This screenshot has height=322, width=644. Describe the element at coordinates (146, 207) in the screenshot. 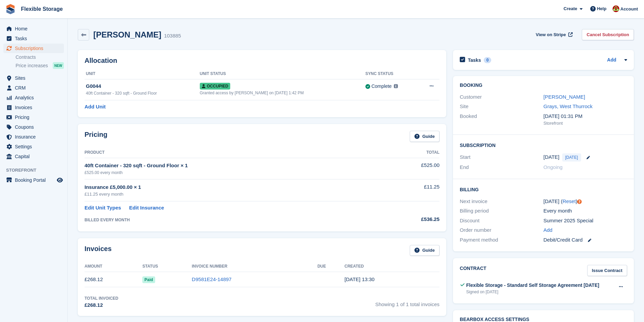

I see `a: Edit Insurance` at that location.